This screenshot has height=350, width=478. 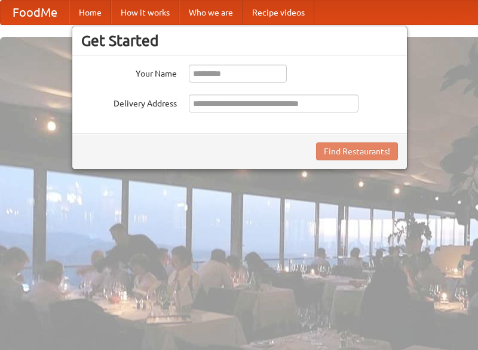 What do you see at coordinates (211, 13) in the screenshot?
I see `a: Who we are` at bounding box center [211, 13].